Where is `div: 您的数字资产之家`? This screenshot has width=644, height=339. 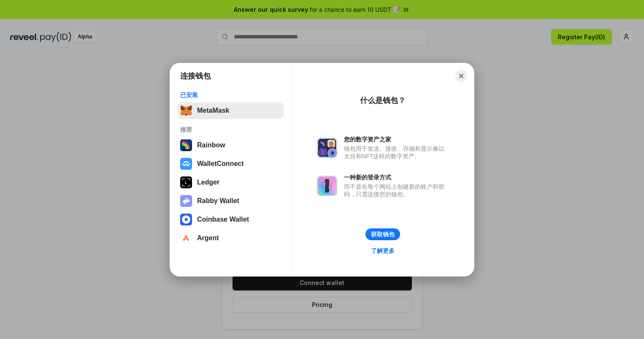
div: 您的数字资产之家 is located at coordinates (396, 140).